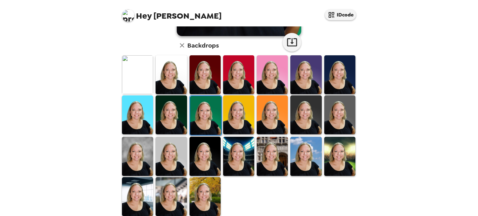 Image resolution: width=478 pixels, height=216 pixels. Describe the element at coordinates (137, 75) in the screenshot. I see `img: Original` at that location.